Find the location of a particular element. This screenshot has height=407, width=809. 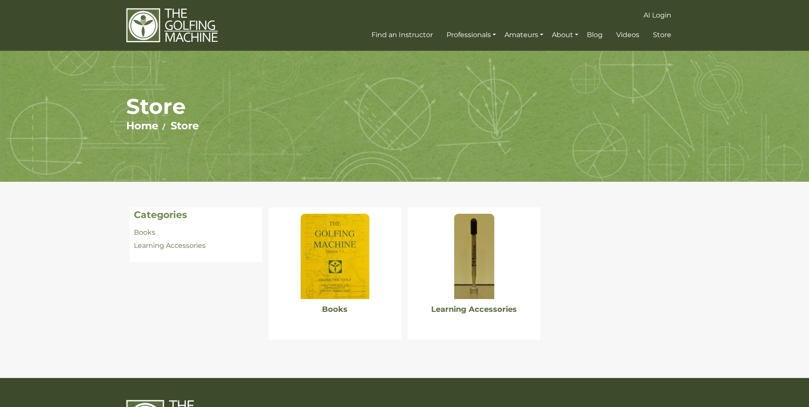

a: Professionals is located at coordinates (471, 35).